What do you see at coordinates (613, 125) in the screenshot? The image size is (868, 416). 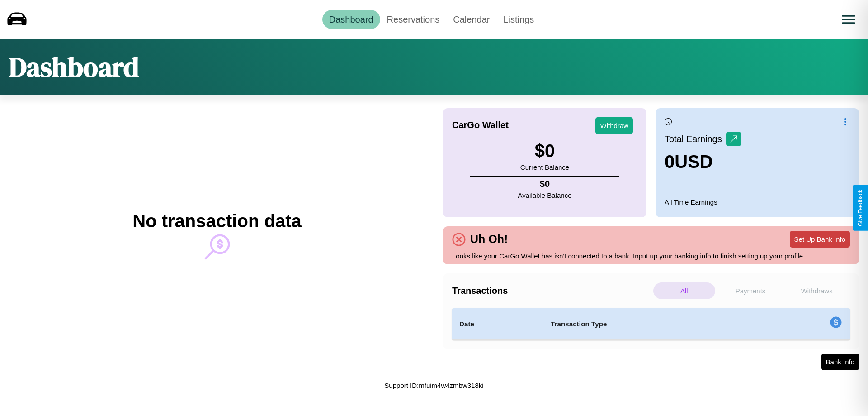 I see `button: Withdraw` at bounding box center [613, 125].